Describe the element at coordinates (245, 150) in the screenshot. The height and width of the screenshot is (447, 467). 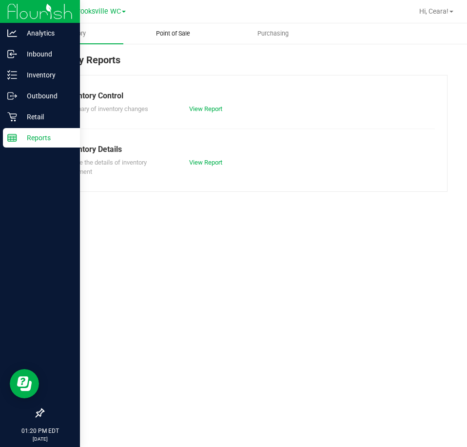
I see `div: Inventory Details` at that location.